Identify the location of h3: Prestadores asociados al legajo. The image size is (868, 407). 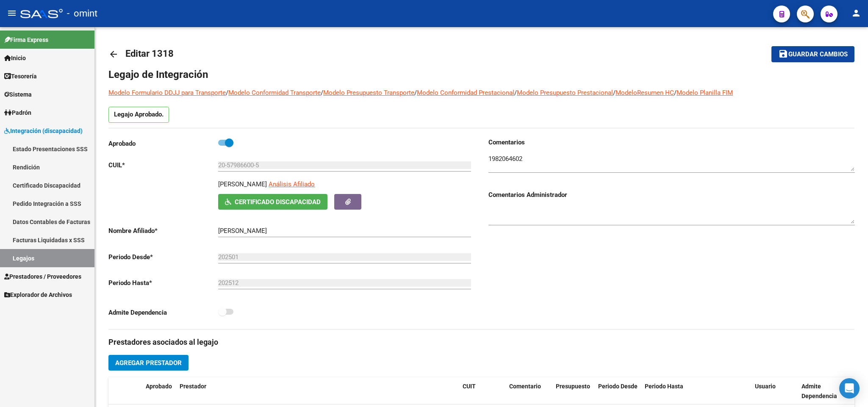
(481, 342).